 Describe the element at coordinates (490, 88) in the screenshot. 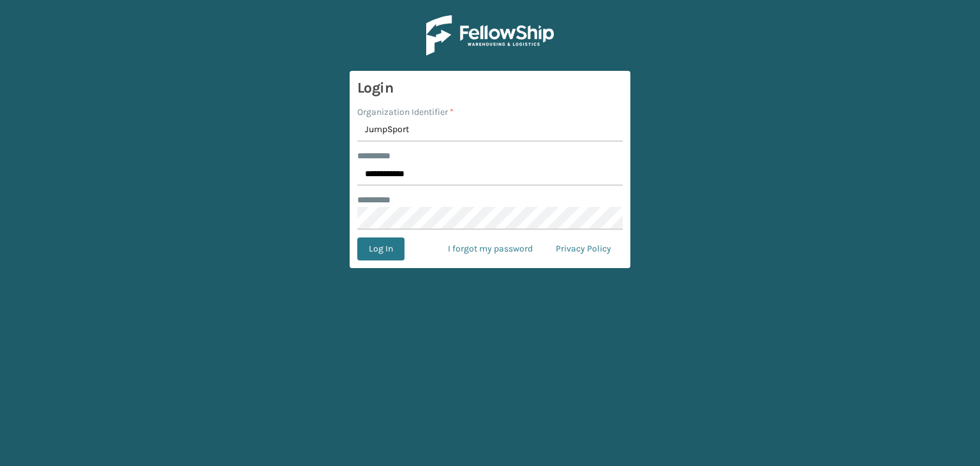

I see `h3: Login` at that location.